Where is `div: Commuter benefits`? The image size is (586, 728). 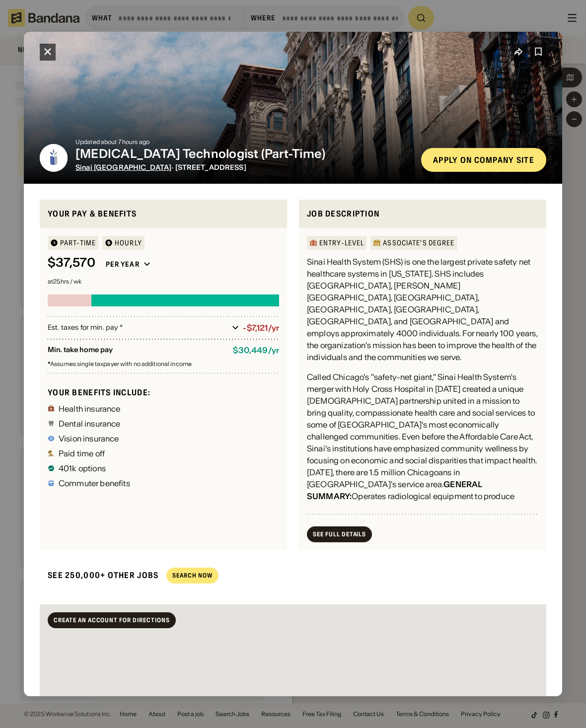
div: Commuter benefits is located at coordinates (94, 483).